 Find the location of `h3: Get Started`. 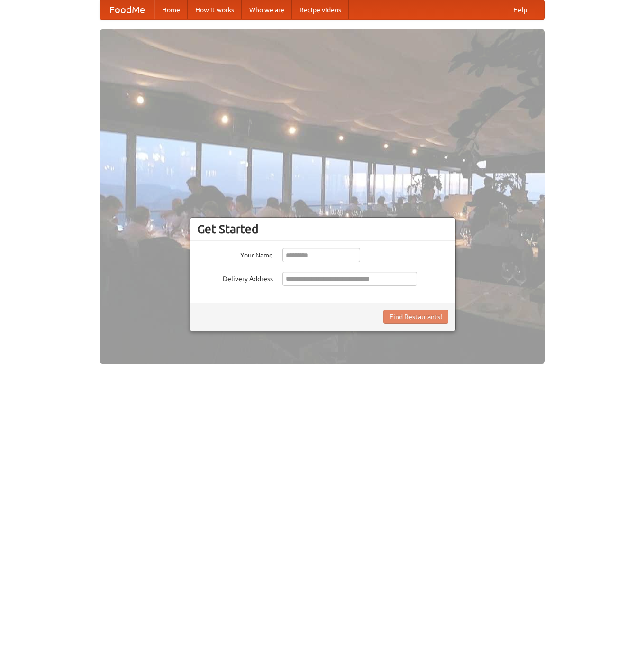

h3: Get Started is located at coordinates (323, 229).